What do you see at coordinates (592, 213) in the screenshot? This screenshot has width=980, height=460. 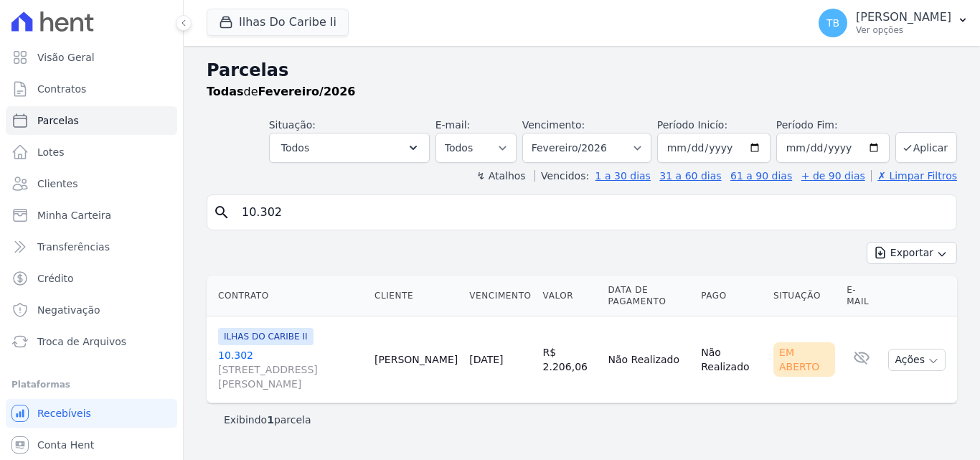 I see `input: Buscar por nome do lote ou do cliente` at bounding box center [592, 213].